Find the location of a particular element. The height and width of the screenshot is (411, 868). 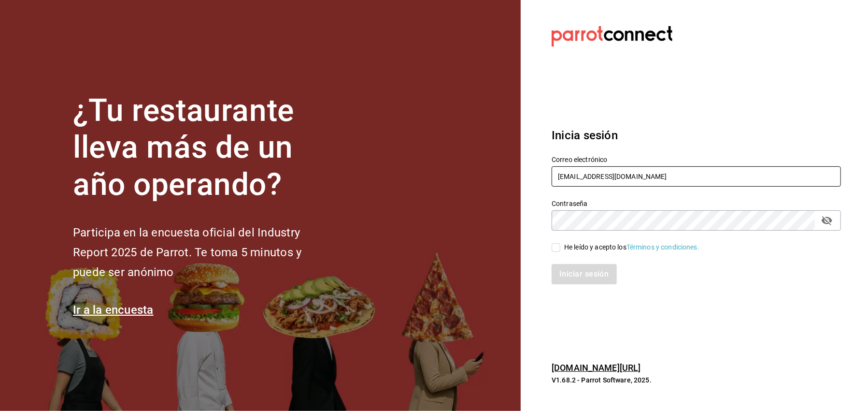

button: passwordField is located at coordinates (827, 220).